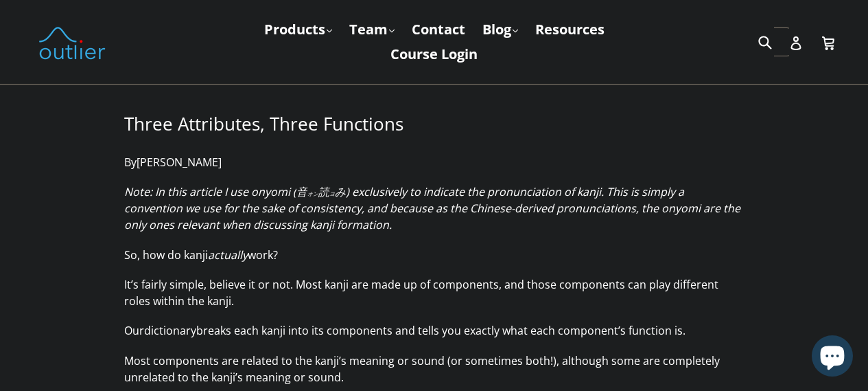 The width and height of the screenshot is (868, 391). What do you see at coordinates (433, 330) in the screenshot?
I see `p: Our breaks each kanji into its components and tells you exactly what each component’s function is.` at bounding box center [433, 330].